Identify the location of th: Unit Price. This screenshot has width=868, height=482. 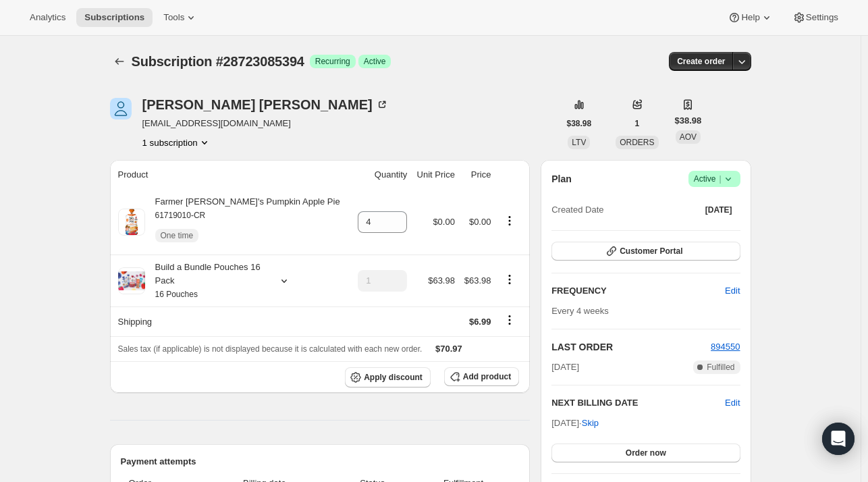
(435, 174).